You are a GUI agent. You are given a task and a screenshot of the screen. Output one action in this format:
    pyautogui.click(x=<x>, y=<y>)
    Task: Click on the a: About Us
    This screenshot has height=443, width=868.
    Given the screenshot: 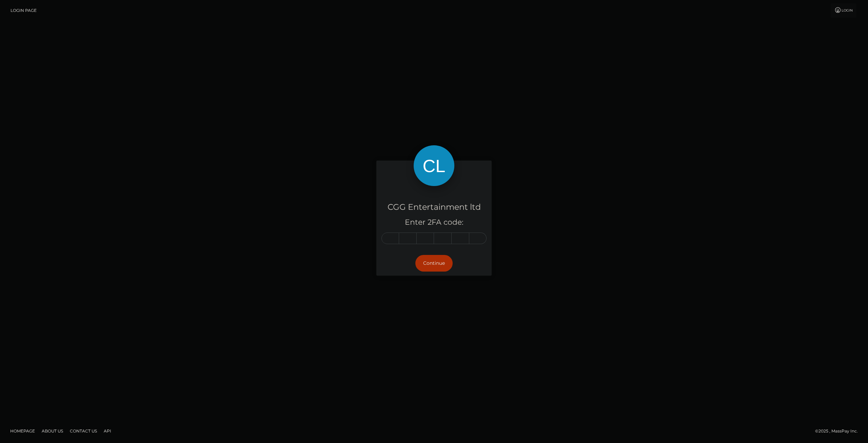 What is the action you would take?
    pyautogui.click(x=52, y=431)
    